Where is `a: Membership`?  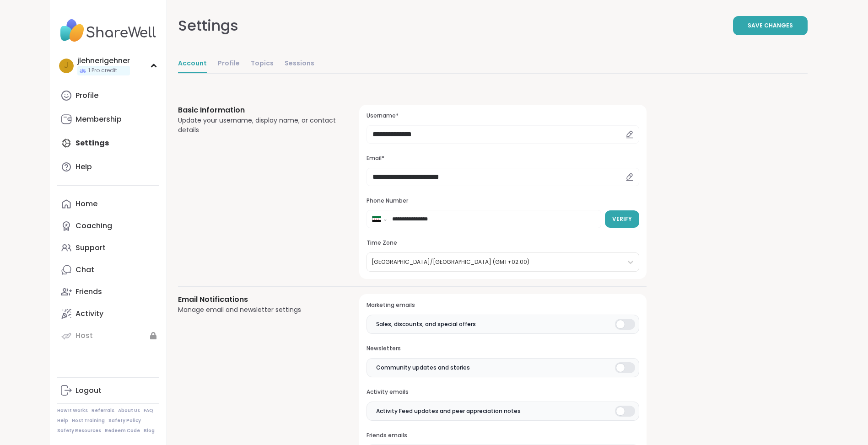 a: Membership is located at coordinates (108, 120).